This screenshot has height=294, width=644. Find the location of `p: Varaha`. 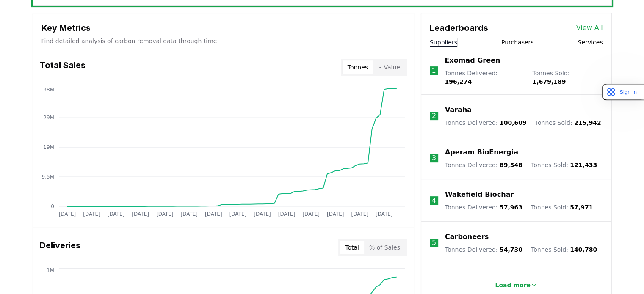

p: Varaha is located at coordinates (458, 110).